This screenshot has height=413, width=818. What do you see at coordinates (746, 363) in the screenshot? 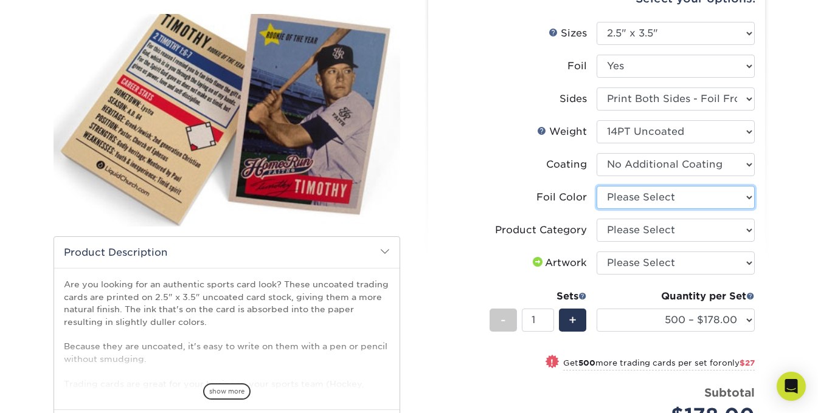
I see `span: $27` at bounding box center [746, 363].